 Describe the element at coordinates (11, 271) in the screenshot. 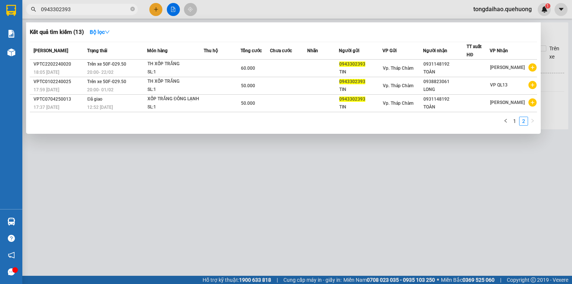

I see `span: message` at that location.